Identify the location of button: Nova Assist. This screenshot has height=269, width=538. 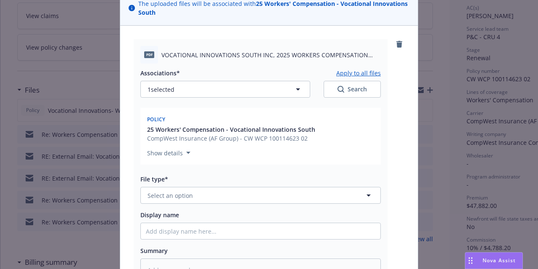
(494, 260).